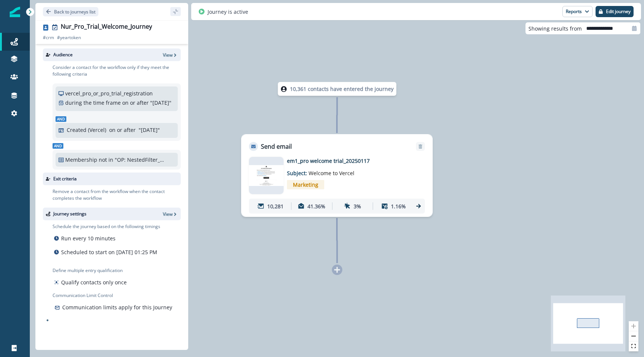 The image size is (644, 357). Describe the element at coordinates (266, 175) in the screenshot. I see `img: email asset unavailable` at that location.